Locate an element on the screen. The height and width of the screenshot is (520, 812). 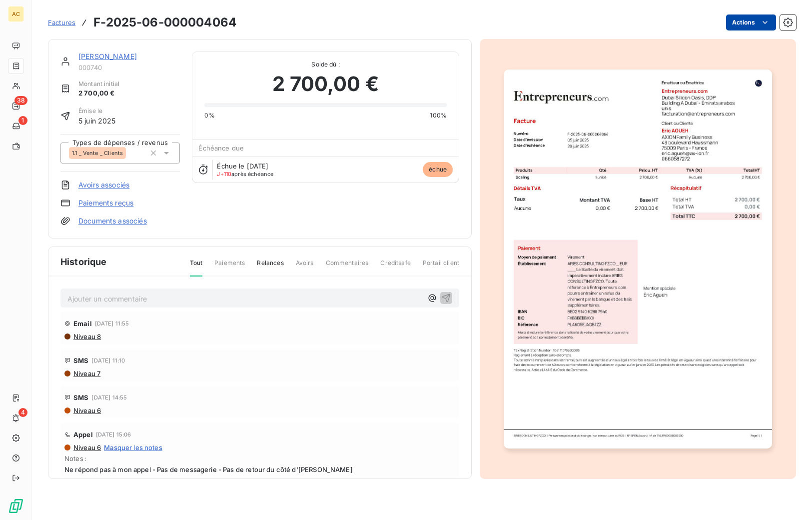
span: Notes : is located at coordinates (260, 458).